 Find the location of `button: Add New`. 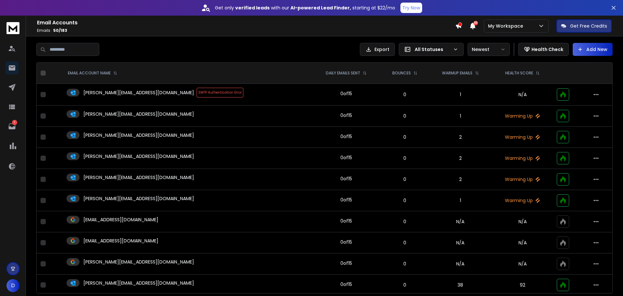

button: Add New is located at coordinates (592, 49).